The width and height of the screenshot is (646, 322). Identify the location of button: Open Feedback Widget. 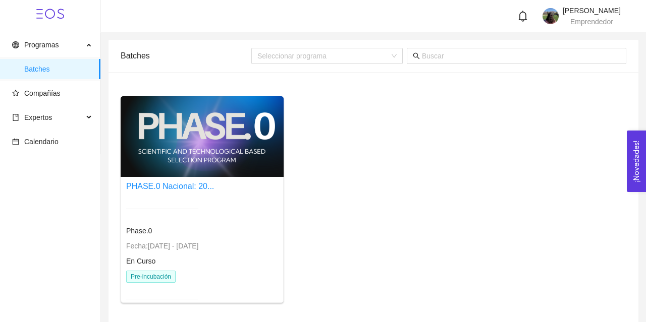
(636, 161).